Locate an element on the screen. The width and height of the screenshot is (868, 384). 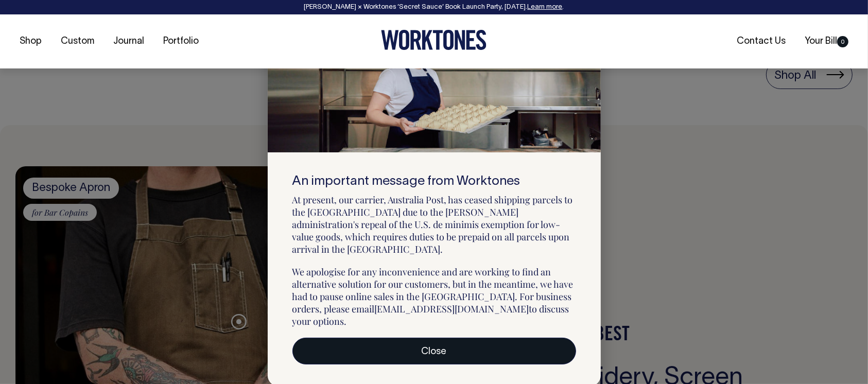
span: 0 is located at coordinates (843, 41).